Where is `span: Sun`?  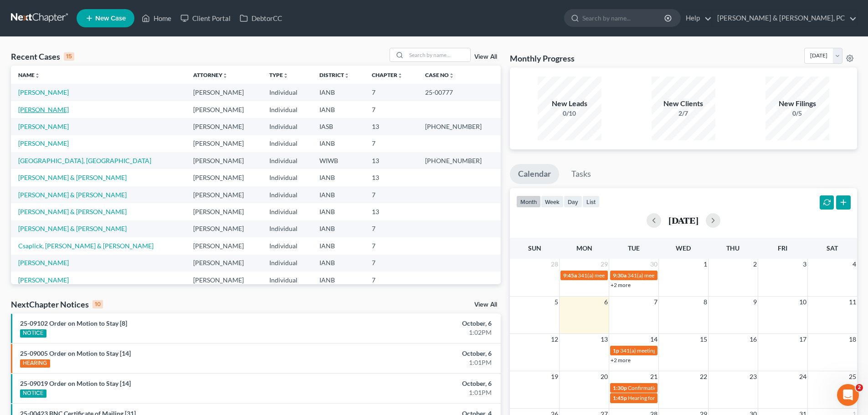 span: Sun is located at coordinates (534, 248).